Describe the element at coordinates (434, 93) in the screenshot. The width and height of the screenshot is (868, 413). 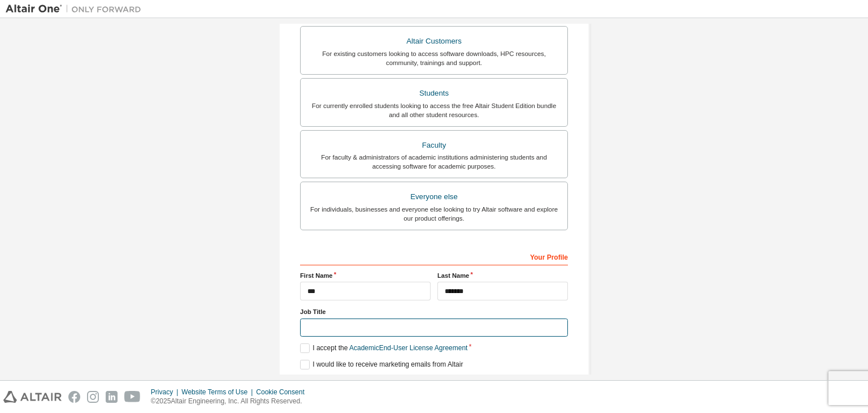
I see `div: Students` at that location.